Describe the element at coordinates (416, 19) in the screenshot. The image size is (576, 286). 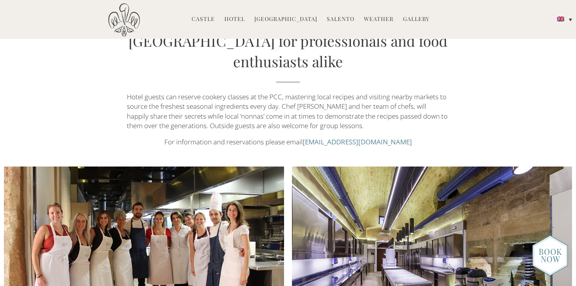
I see `a: Gallery` at that location.